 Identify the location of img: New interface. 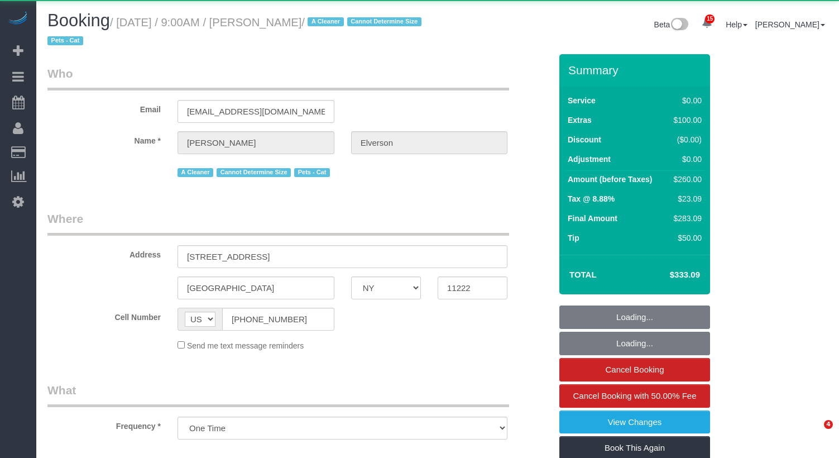
(679, 25).